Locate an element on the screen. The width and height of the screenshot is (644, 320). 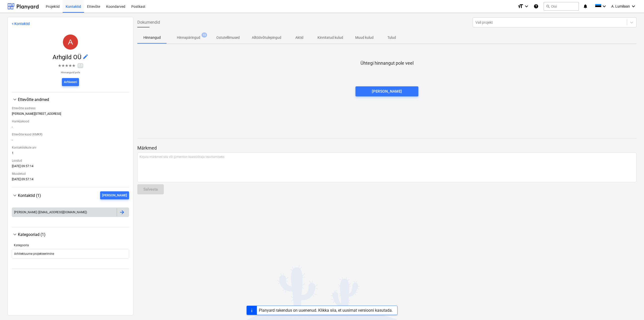
i: format_size is located at coordinates (520, 6).